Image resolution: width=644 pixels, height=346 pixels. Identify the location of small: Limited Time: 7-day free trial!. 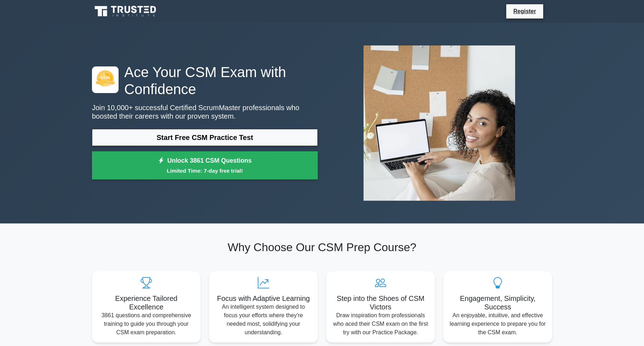
(205, 170).